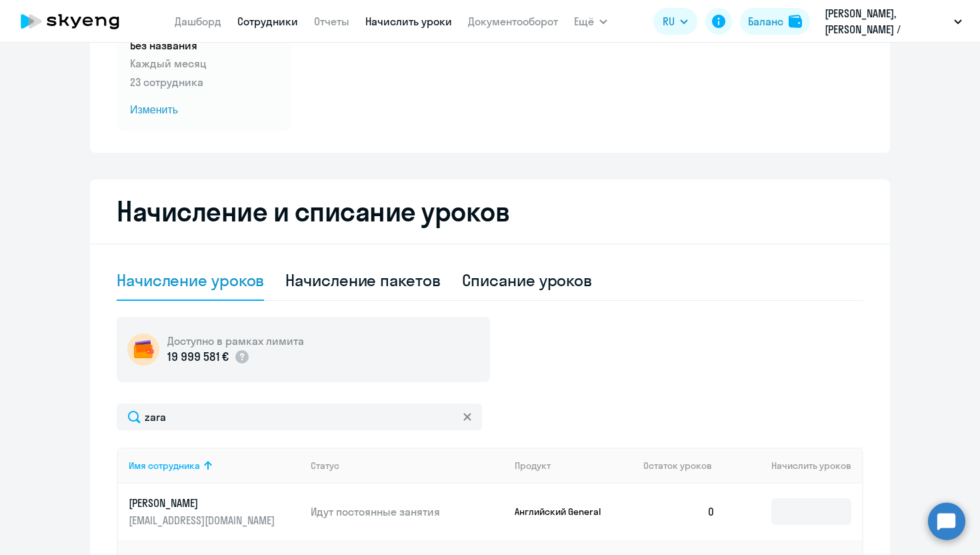 The image size is (980, 555). What do you see at coordinates (299, 417) in the screenshot?
I see `input: Поиск по имени, email, продукту или статусу` at bounding box center [299, 417].